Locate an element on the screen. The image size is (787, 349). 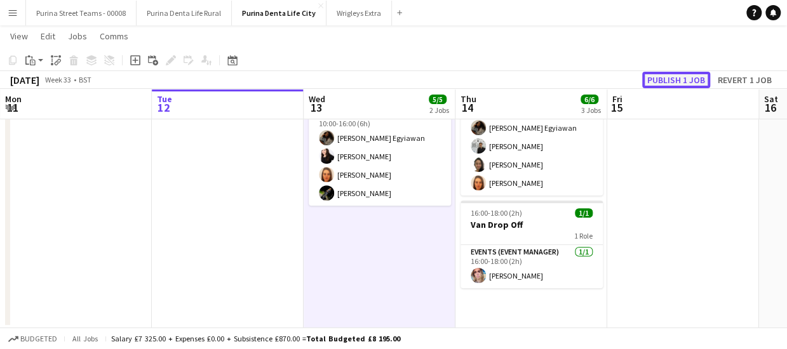
div: 10:00-16:00 (6h)4/4Surrey BAs1 RolePromotional Staffing (Brand Ambassadors)4/410:00-16:00 (6h)[PE... is located at coordinates (532, 124).